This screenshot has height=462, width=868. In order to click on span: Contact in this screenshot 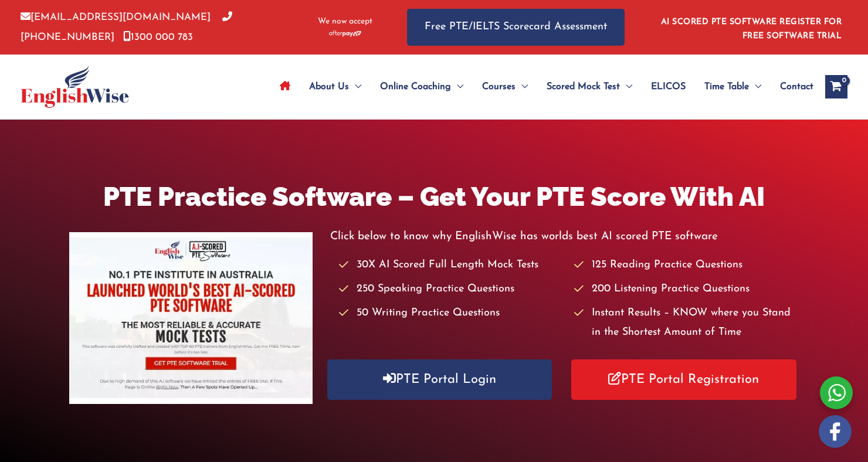, I will do `click(796, 87)`.